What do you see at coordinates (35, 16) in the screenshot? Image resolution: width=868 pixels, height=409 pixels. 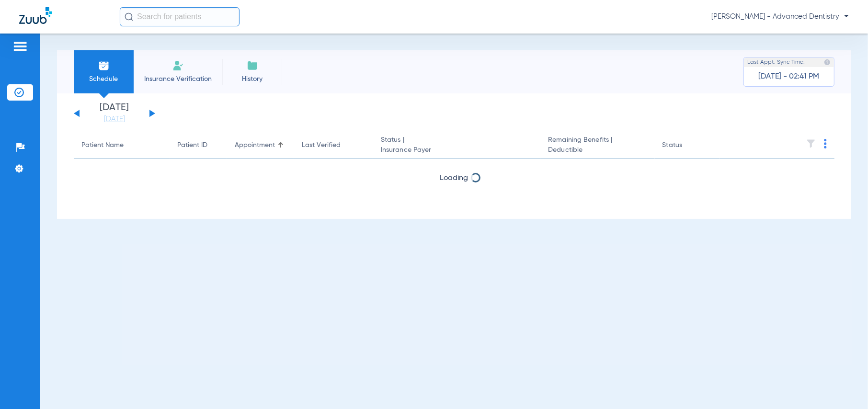 I see `img: Zuub Logo` at bounding box center [35, 16].